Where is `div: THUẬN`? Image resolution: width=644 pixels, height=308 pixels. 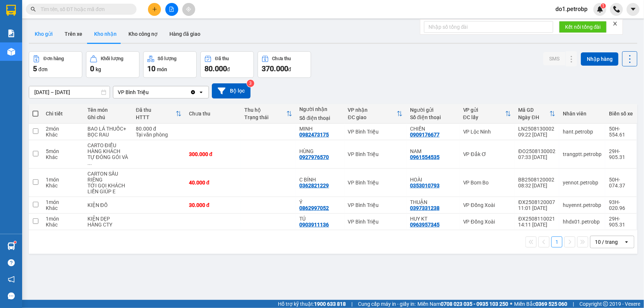
div: THUẬN is located at coordinates (433, 202).